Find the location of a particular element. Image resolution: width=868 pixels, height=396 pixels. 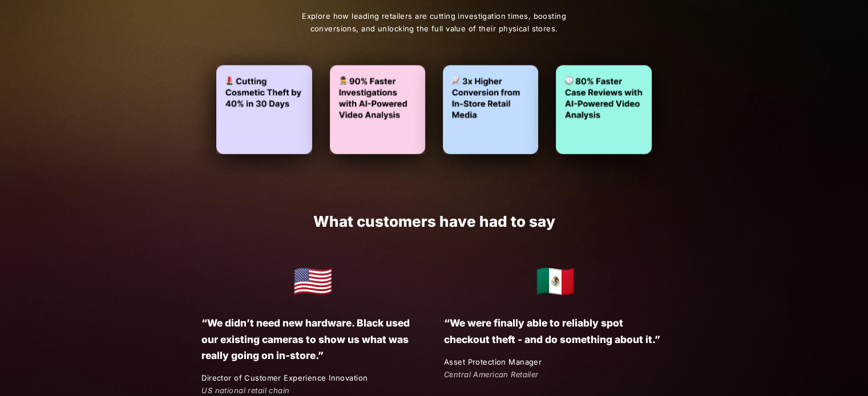

a: Faster investigations is located at coordinates (378, 110).